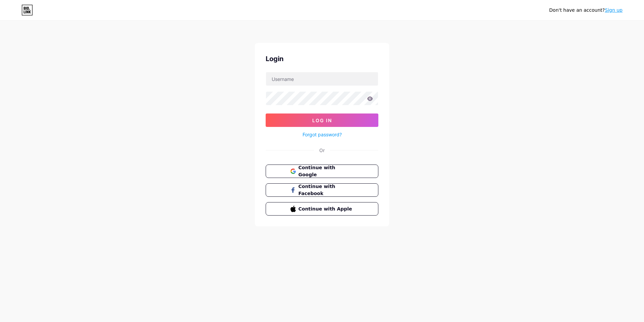  What do you see at coordinates (322, 120) in the screenshot?
I see `button: Log In` at bounding box center [322, 120].